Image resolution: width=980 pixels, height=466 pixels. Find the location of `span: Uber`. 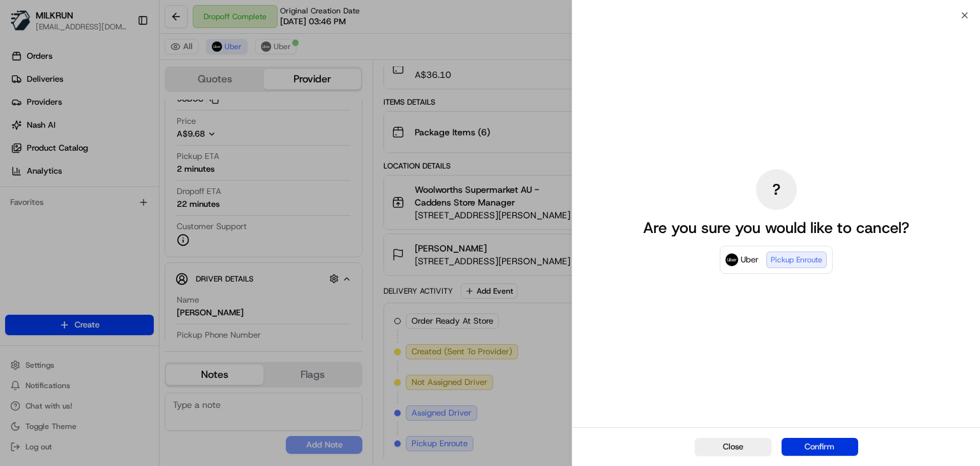

span: Uber is located at coordinates (750, 260).